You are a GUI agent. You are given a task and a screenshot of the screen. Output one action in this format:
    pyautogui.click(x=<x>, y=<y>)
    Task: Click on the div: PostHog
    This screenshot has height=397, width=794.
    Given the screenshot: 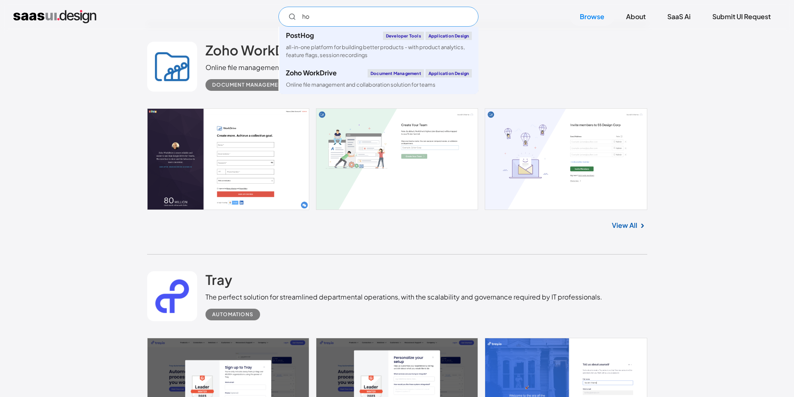 What is the action you would take?
    pyautogui.click(x=300, y=35)
    